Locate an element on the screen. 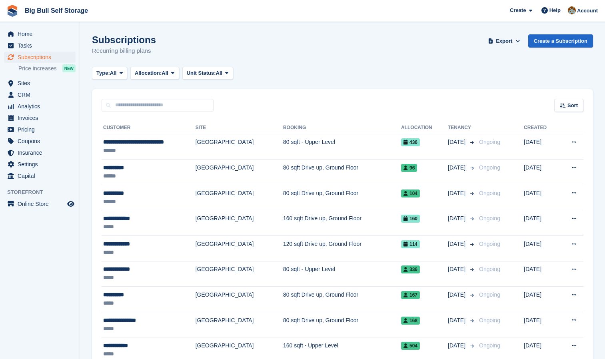 This screenshot has height=359, width=605. p: Recurring billing plans is located at coordinates (124, 51).